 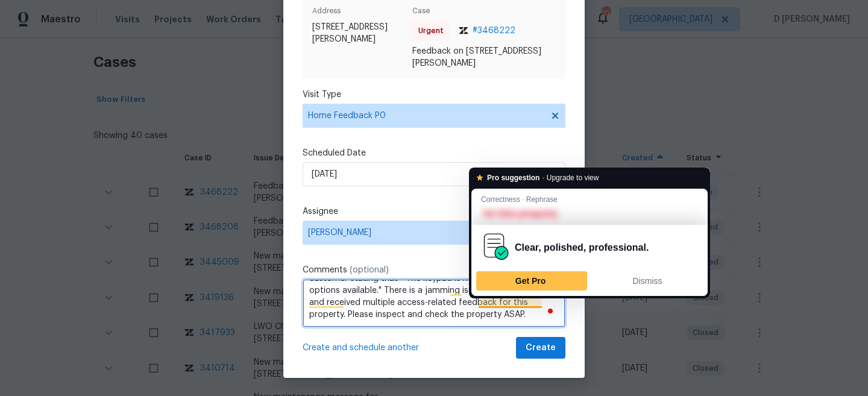 I want to click on input: M/D/YYYY, so click(x=434, y=174).